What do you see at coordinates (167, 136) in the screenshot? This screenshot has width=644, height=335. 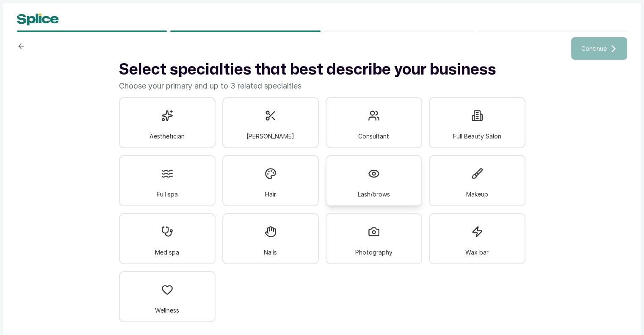 I see `span: Aesthetician` at bounding box center [167, 136].